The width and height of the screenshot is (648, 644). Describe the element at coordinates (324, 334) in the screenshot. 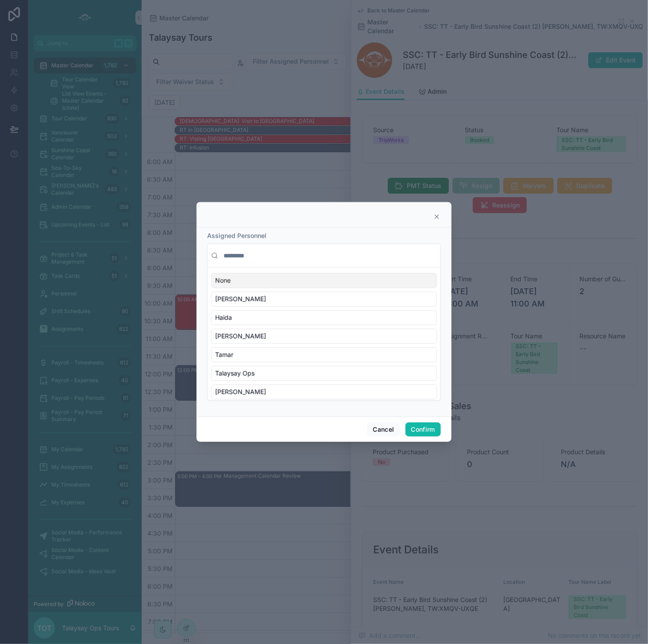

I see `div: Suggestions` at that location.